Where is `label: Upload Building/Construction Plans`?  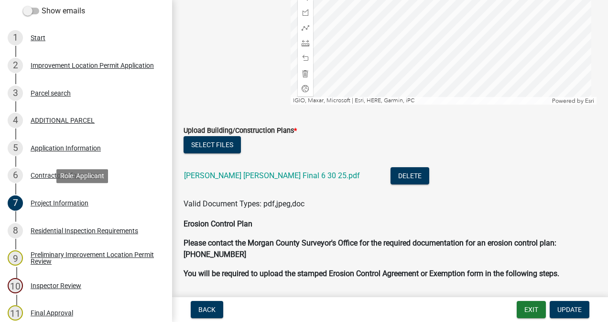 label: Upload Building/Construction Plans is located at coordinates (240, 131).